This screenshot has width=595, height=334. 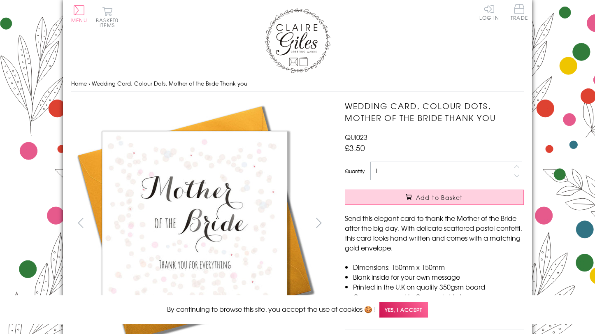 I want to click on button: prev, so click(x=80, y=222).